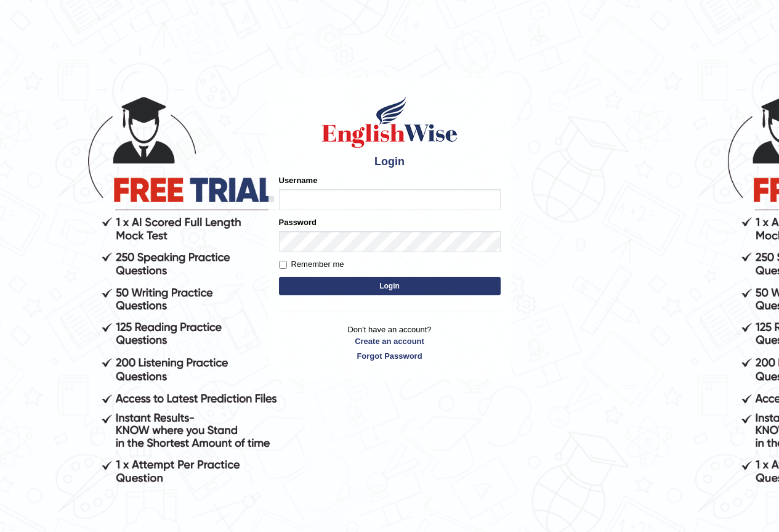  I want to click on label: Password, so click(297, 221).